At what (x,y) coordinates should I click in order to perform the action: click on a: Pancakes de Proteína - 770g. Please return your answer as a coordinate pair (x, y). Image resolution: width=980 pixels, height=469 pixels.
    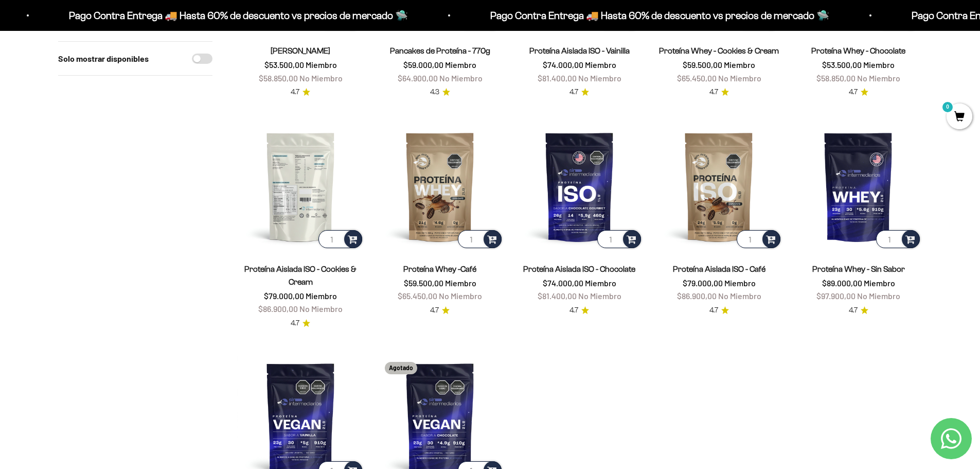
    Looking at the image, I should click on (440, 50).